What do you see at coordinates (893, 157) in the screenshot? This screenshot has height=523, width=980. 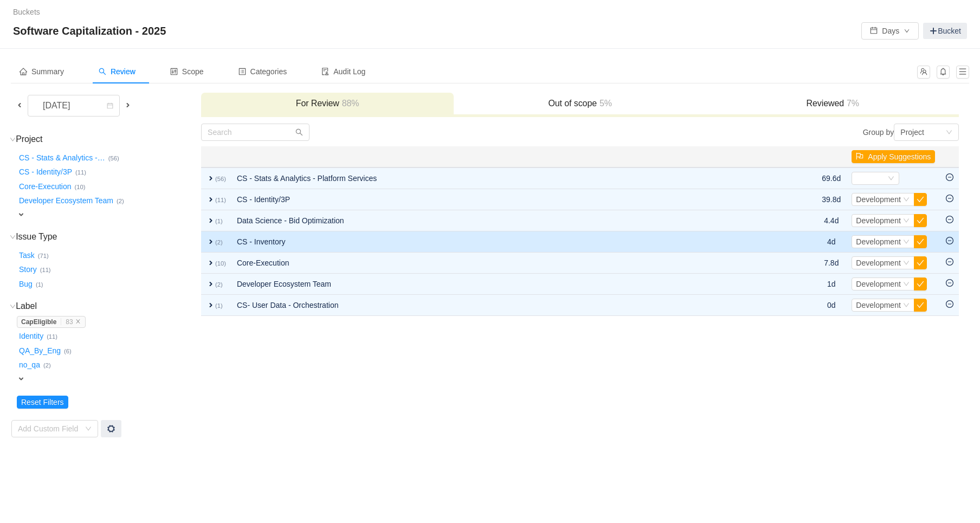 I see `button: icon: flagApply Suggestions` at bounding box center [893, 157].